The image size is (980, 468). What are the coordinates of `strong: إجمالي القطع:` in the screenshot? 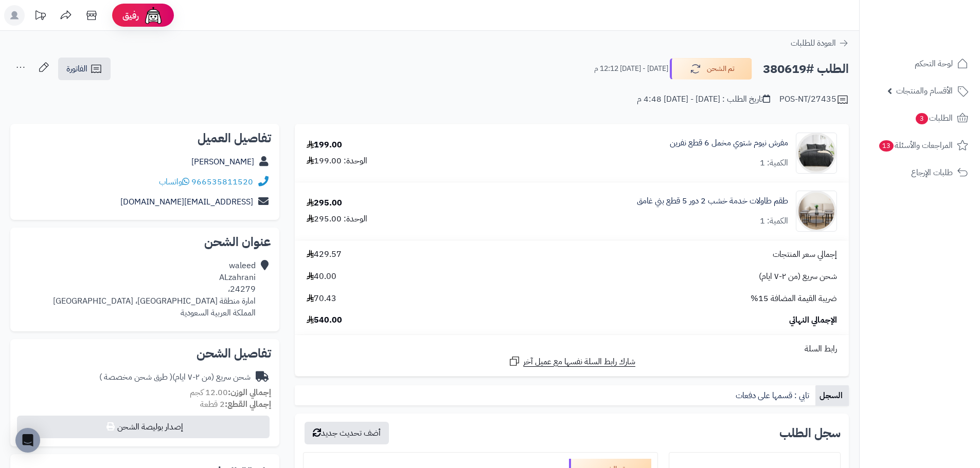 It's located at (248, 405).